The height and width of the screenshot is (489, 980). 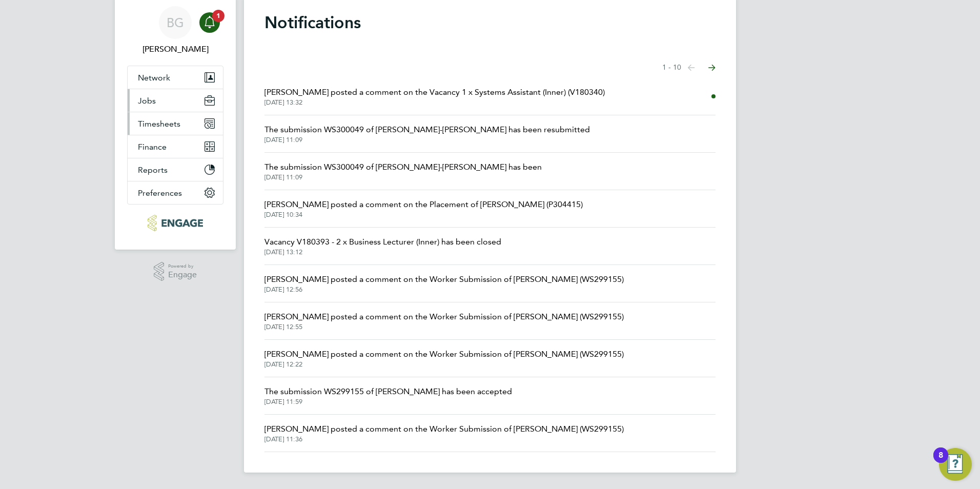 I want to click on span: Vacancy V180393 - 2 x Business Lecturer (Inner) has been closed, so click(x=383, y=242).